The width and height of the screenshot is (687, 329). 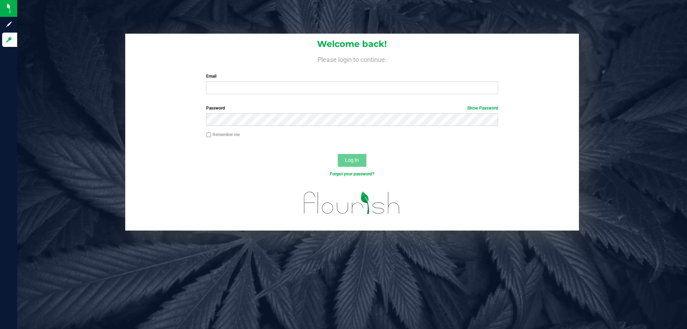 I want to click on span: Password, so click(x=215, y=108).